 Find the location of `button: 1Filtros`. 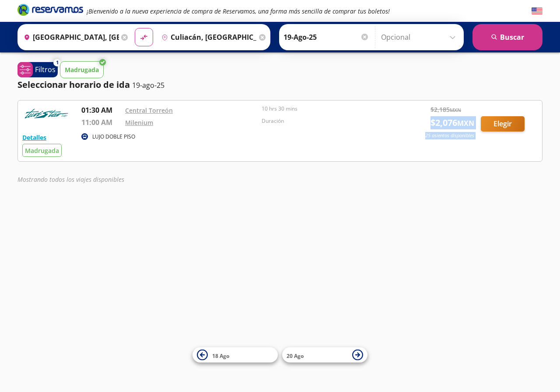

button: 1Filtros is located at coordinates (38, 69).